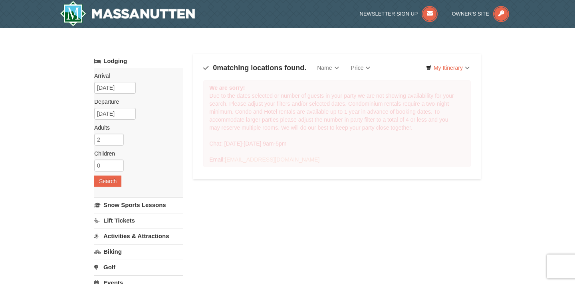 This screenshot has width=575, height=284. Describe the element at coordinates (139, 61) in the screenshot. I see `a: Lodging` at that location.